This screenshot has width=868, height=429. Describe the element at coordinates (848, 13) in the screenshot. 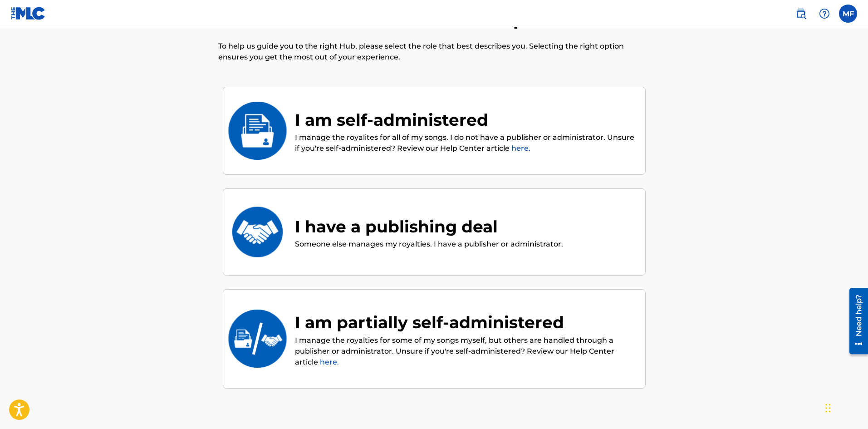

I see `div: User Menu` at that location.